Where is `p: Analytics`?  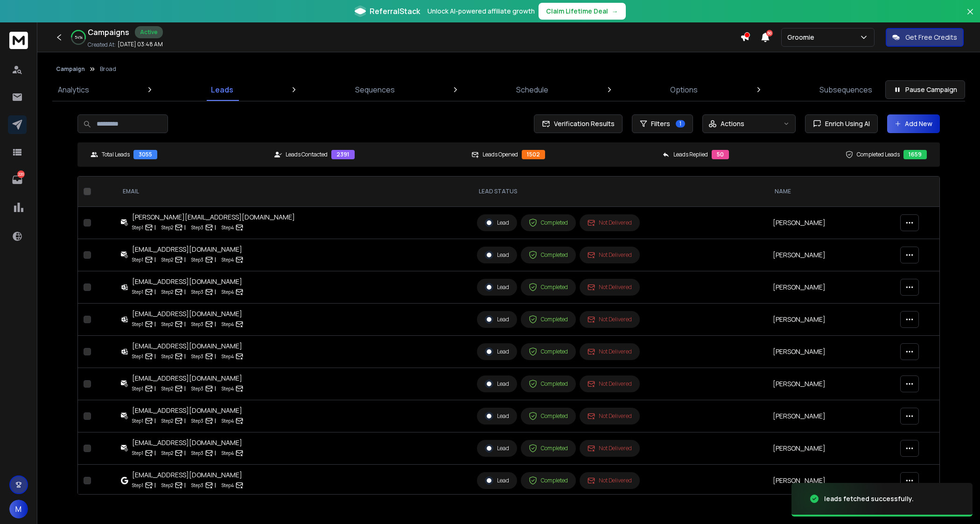 p: Analytics is located at coordinates (73, 89).